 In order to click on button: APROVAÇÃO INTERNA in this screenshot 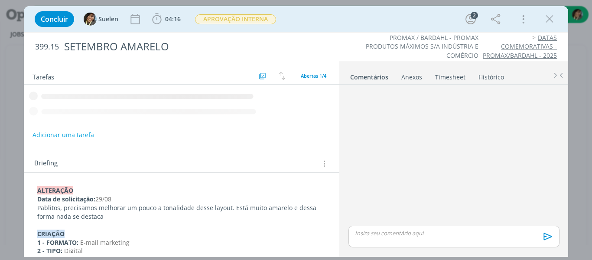, I will do `click(235, 19)`.